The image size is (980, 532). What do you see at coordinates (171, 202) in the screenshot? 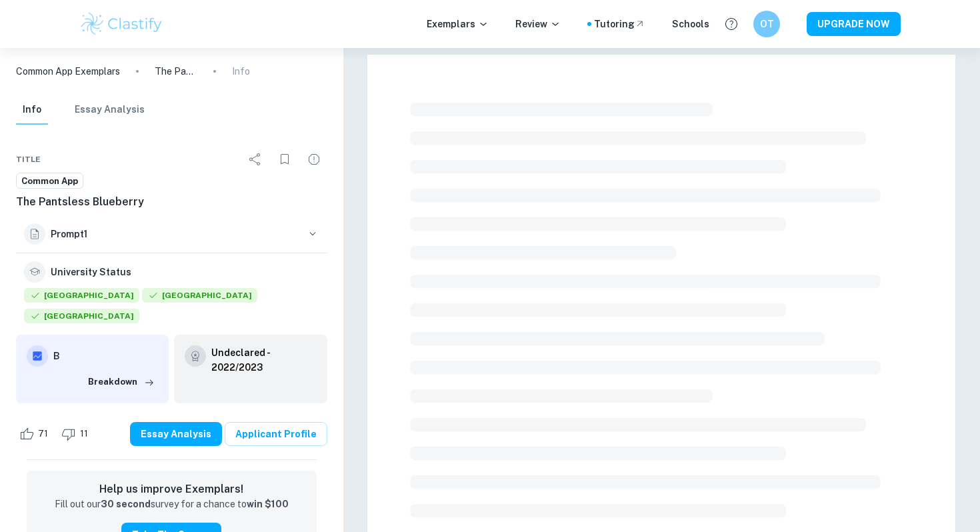
I see `h6: The Pantsless Blueberry` at bounding box center [171, 202].